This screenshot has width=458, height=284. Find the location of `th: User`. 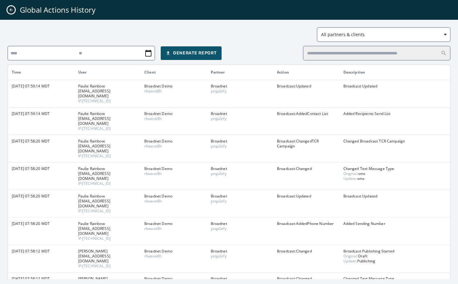

th: User is located at coordinates (107, 72).